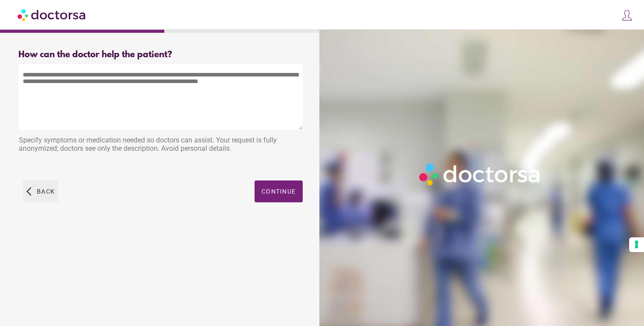 This screenshot has width=644, height=326. Describe the element at coordinates (636, 245) in the screenshot. I see `button: Your consent preferences for tracking technologies` at that location.